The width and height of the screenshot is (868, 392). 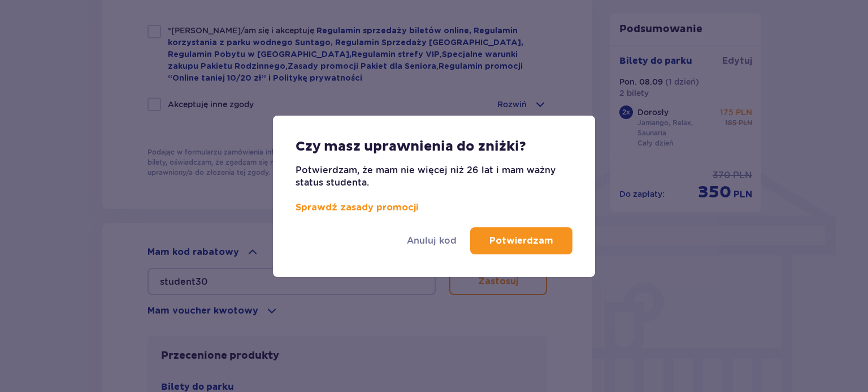 What do you see at coordinates (356, 208) in the screenshot?
I see `a: Sprawdź zasady promocji` at bounding box center [356, 208].